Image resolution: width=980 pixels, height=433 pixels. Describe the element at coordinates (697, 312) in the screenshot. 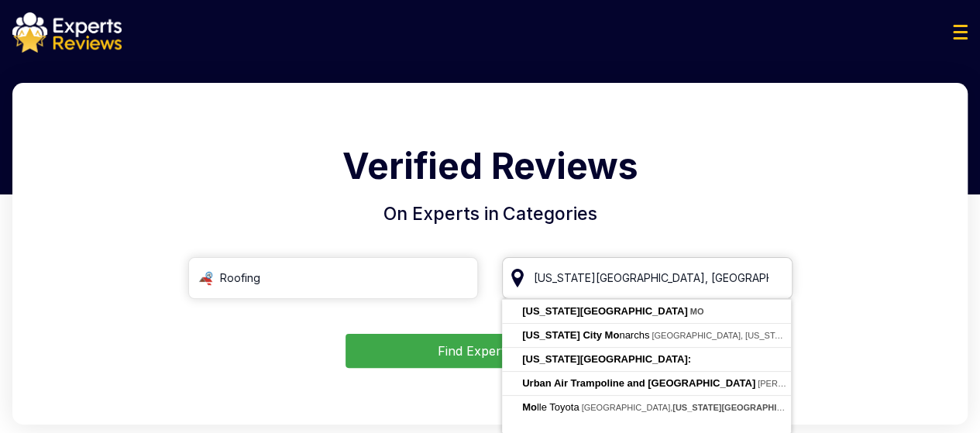

I see `span: MO` at that location.